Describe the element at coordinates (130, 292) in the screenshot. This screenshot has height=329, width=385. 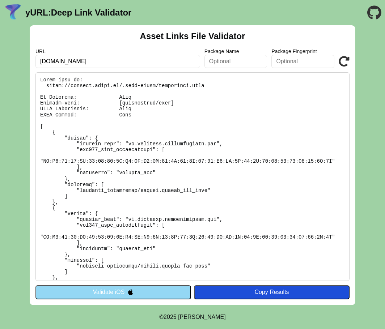
I see `img: appleIcon.svg` at that location.